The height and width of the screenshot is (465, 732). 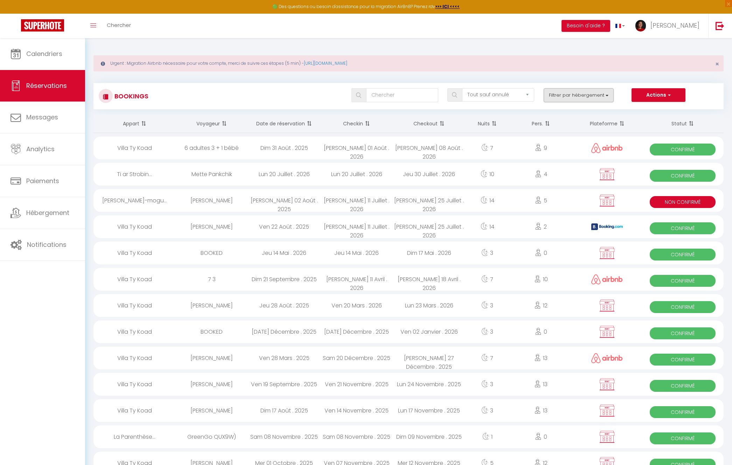 I want to click on span: Paiements, so click(x=43, y=181).